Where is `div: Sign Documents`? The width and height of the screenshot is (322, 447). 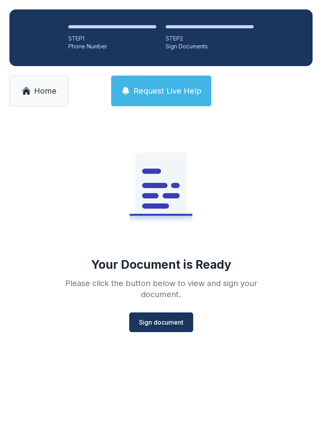 div: Sign Documents is located at coordinates (210, 46).